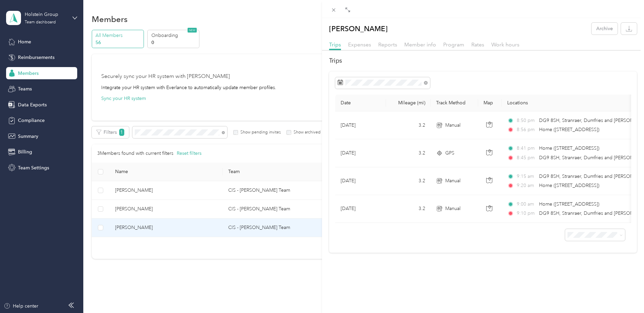 Image resolution: width=644 pixels, height=313 pixels. Describe the element at coordinates (450, 153) in the screenshot. I see `span: GPS` at that location.